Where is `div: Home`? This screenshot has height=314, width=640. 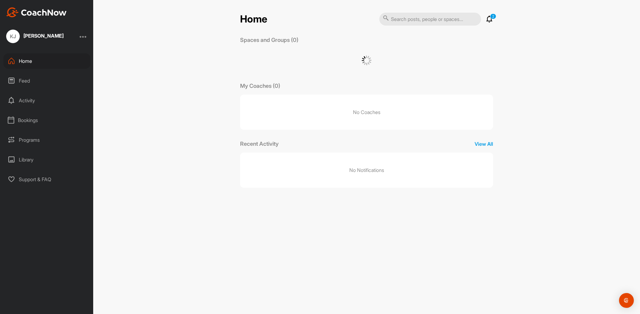 div: Home is located at coordinates (47, 61).